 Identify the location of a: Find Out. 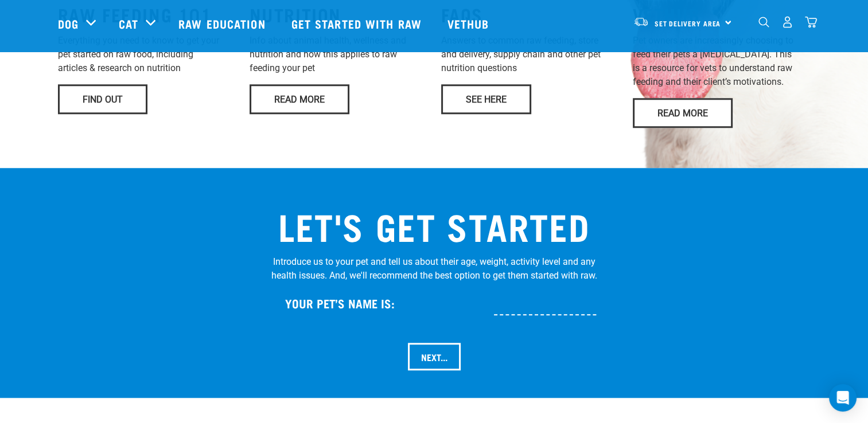
(103, 99).